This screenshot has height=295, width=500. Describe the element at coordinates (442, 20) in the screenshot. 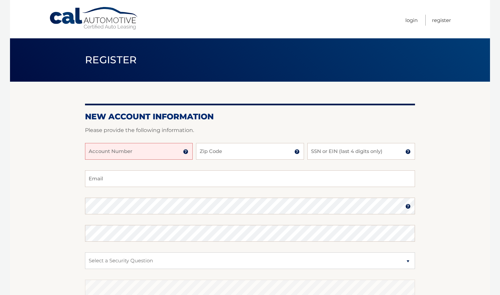

I see `a: Register` at that location.